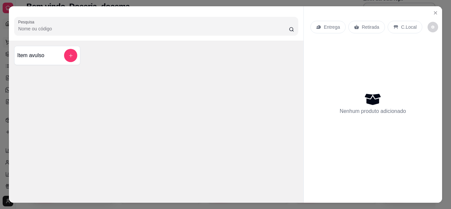 This screenshot has height=209, width=451. Describe the element at coordinates (371, 27) in the screenshot. I see `p: Retirada` at that location.